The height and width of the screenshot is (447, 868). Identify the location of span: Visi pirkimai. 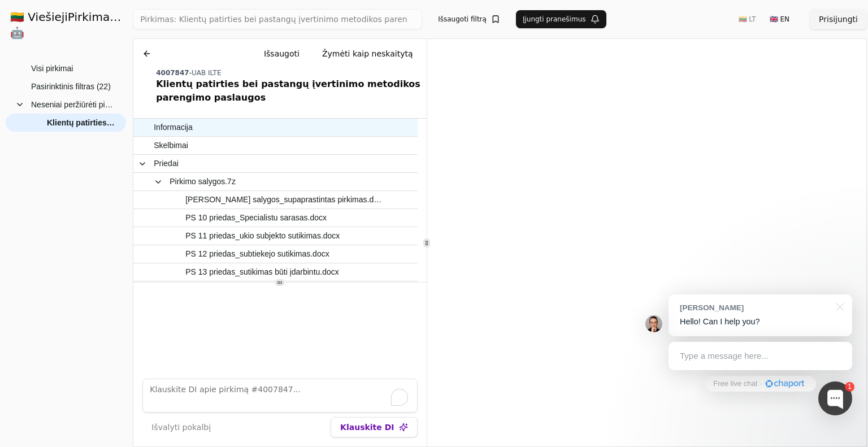
(52, 68).